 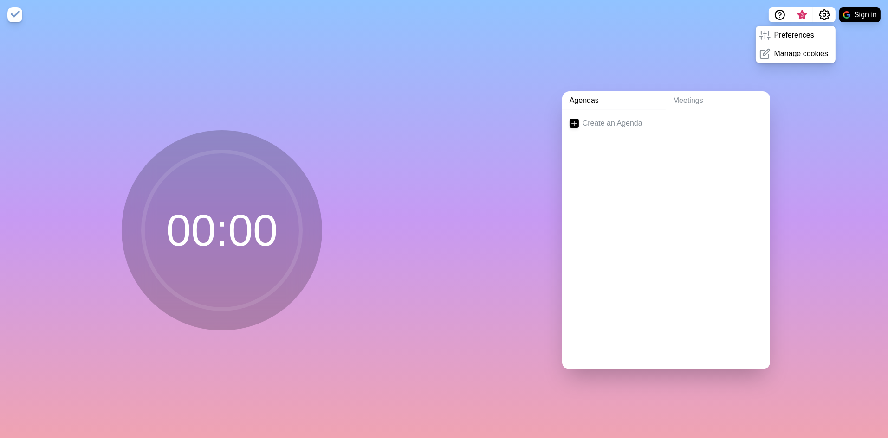 What do you see at coordinates (613, 101) in the screenshot?
I see `a: Agendas` at bounding box center [613, 101].